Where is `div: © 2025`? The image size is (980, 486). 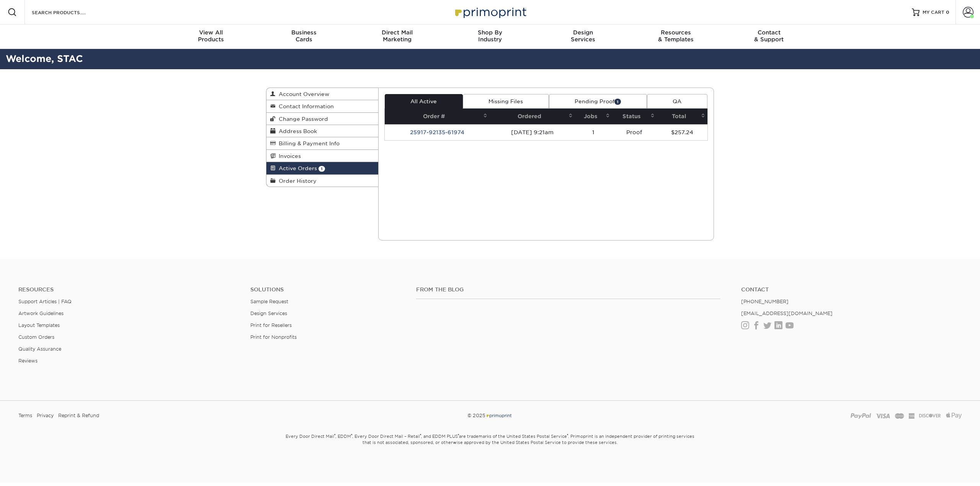 div: © 2025 is located at coordinates (489, 416).